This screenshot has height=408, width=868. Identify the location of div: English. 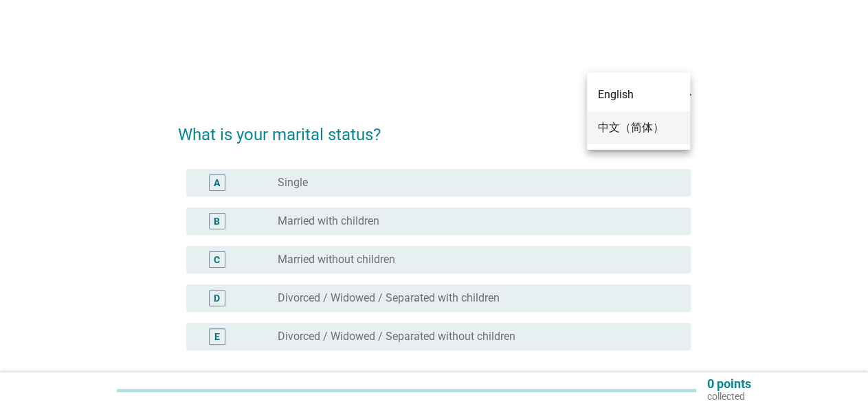
(638, 95).